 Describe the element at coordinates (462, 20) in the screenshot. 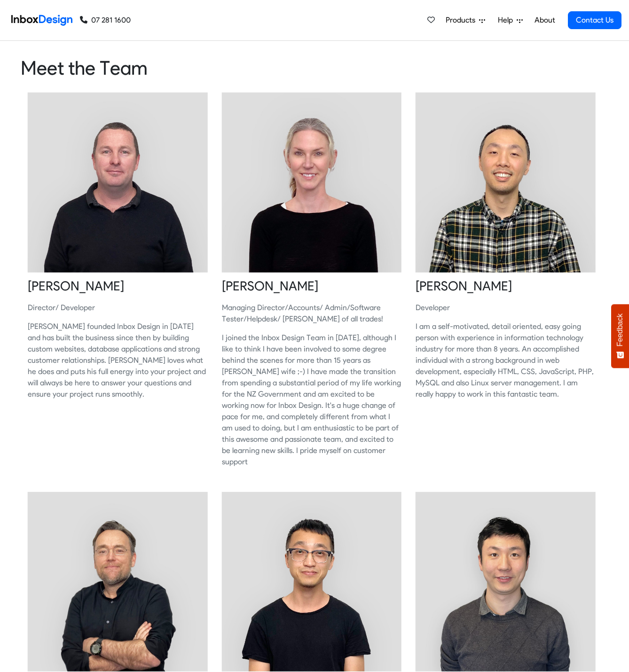

I see `span: Products` at that location.